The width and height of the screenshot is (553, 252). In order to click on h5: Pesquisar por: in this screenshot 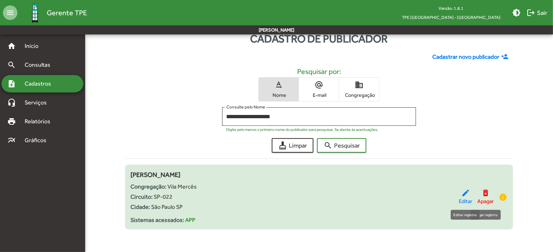, I will do `click(319, 71)`.